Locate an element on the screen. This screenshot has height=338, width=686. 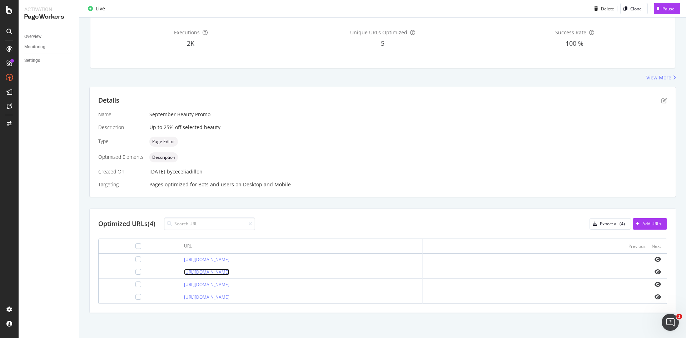
div: View More is located at coordinates (659, 78).